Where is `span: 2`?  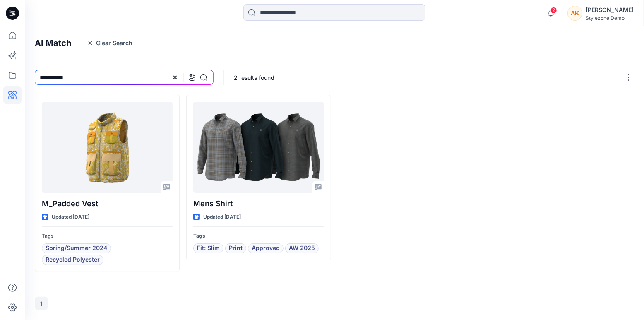
span: 2 is located at coordinates (554, 10).